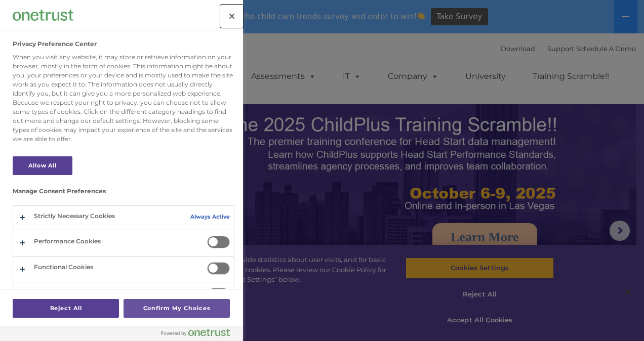  Describe the element at coordinates (66, 308) in the screenshot. I see `button: Reject All` at that location.